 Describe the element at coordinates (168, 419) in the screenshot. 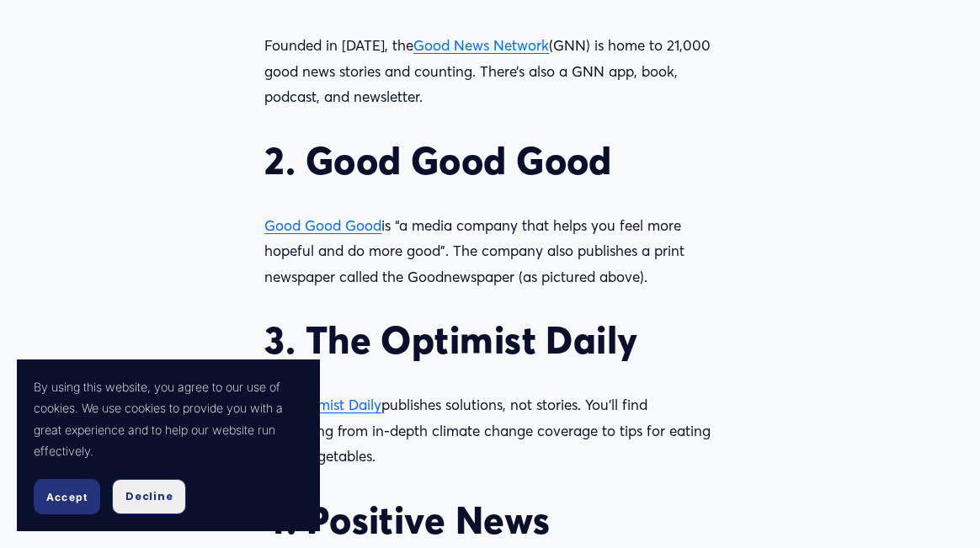

I see `p: By using this website, you agree to our use of cookies. We use cookies to provide you with a grea...` at that location.